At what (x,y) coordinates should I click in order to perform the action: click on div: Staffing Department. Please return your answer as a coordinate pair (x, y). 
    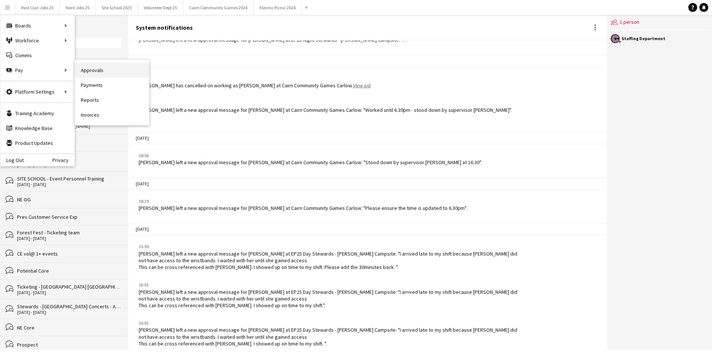
    Looking at the image, I should click on (644, 39).